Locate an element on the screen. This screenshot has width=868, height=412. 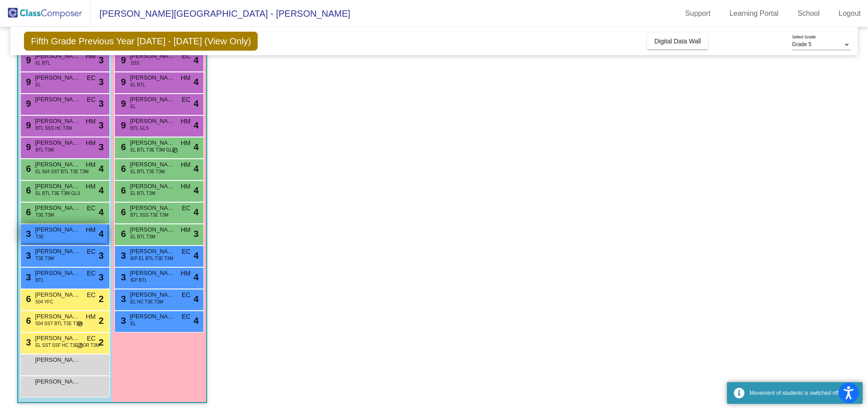
span: BTL SSS HC T3M is located at coordinates (53, 128).